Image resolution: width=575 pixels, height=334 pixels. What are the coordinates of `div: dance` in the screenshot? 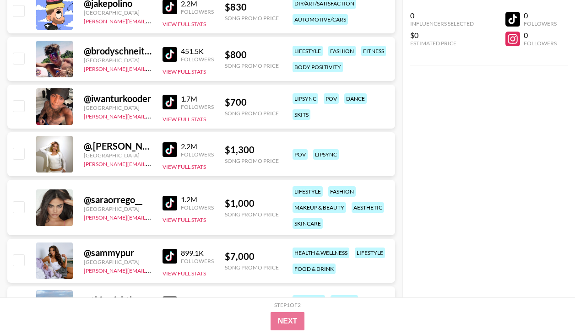 It's located at (355, 98).